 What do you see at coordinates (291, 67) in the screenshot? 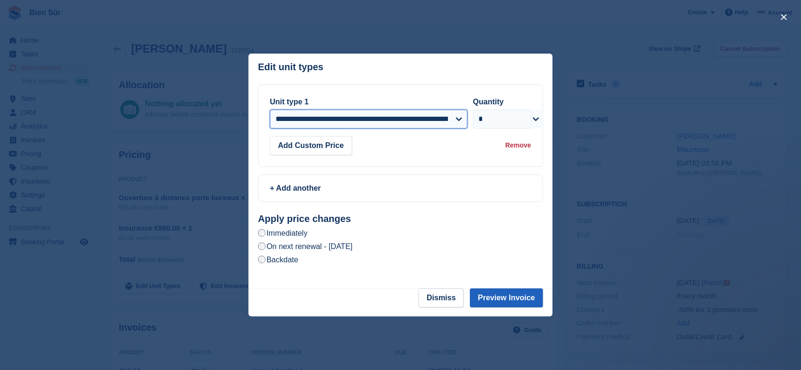
I see `p: Edit unit types` at bounding box center [291, 67].